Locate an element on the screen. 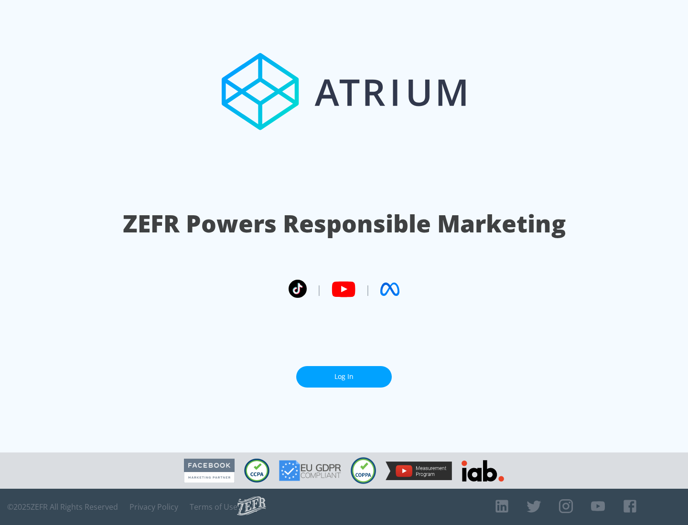  img: GDPR Compliant is located at coordinates (310, 471).